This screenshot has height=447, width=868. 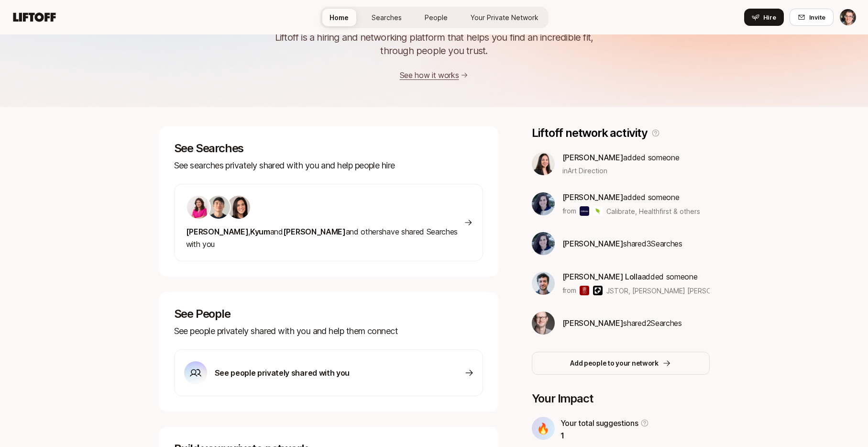 I want to click on button: Hire, so click(x=764, y=17).